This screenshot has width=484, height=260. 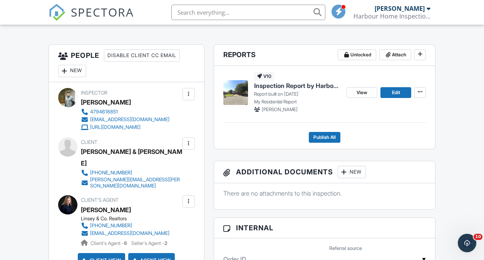 What do you see at coordinates (89, 142) in the screenshot?
I see `span: Client` at bounding box center [89, 142].